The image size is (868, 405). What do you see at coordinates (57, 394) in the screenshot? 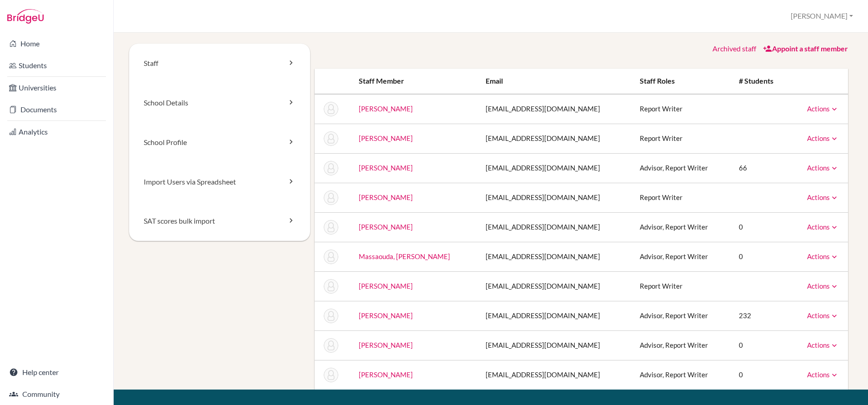
I see `a: Community` at bounding box center [57, 394].